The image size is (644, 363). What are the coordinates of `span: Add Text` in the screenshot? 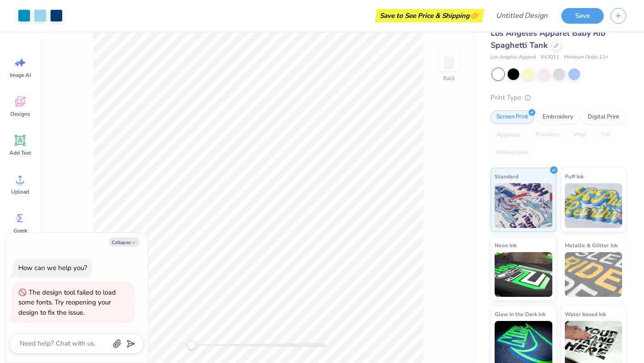 It's located at (20, 153).